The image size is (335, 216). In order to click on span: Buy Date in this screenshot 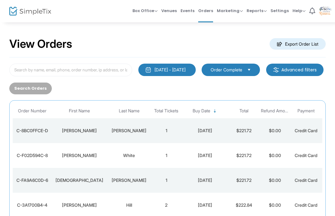, I will do `click(201, 111)`.